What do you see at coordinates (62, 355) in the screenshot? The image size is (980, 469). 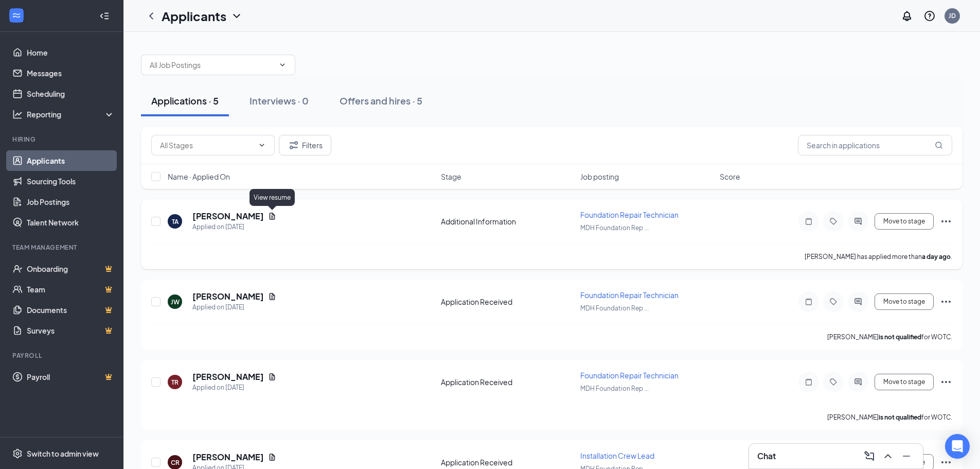 I see `div: Payroll` at bounding box center [62, 355].